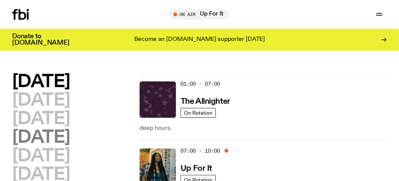 The height and width of the screenshot is (181, 399). What do you see at coordinates (199, 14) in the screenshot?
I see `button: On AirUp For It` at bounding box center [199, 14].